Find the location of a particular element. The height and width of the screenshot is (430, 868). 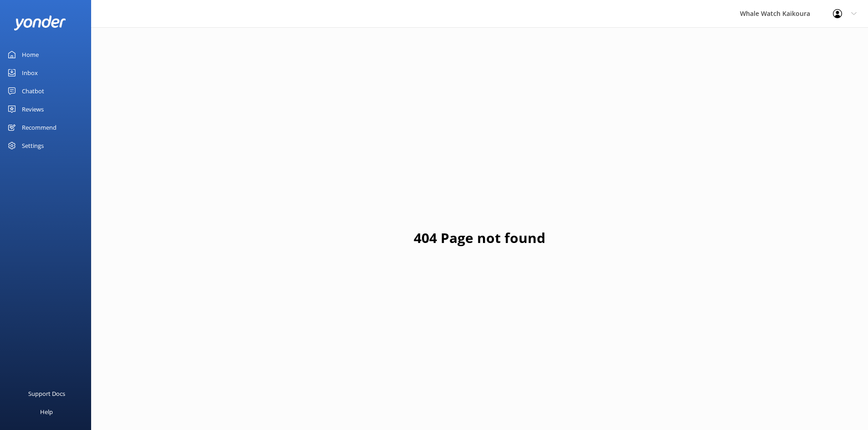

img: yonder-white-logo.png is located at coordinates (39, 23).